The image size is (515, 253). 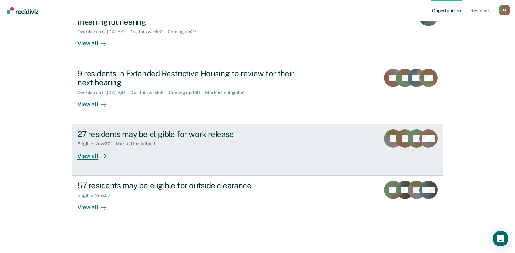 I want to click on div: 57 residents may be eligible for outside clearance, so click(x=192, y=185).